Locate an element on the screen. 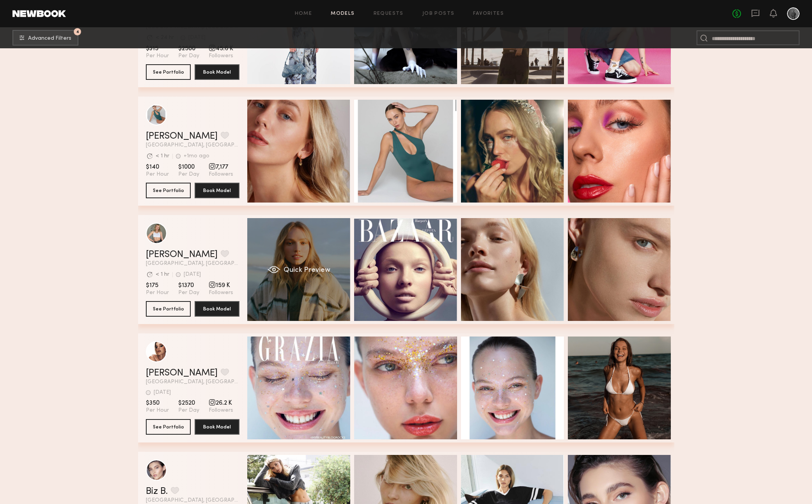  a: Favorites is located at coordinates (489, 14).